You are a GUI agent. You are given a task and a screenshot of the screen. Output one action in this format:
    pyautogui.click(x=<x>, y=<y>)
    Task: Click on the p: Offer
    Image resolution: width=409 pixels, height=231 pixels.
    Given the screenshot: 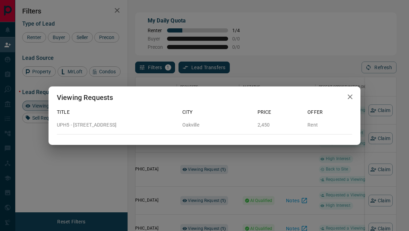 What is the action you would take?
    pyautogui.click(x=330, y=112)
    